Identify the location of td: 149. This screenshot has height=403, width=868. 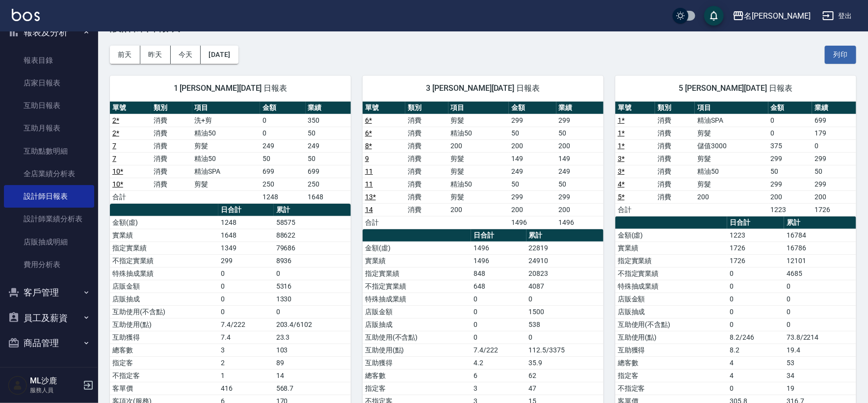
(580, 159).